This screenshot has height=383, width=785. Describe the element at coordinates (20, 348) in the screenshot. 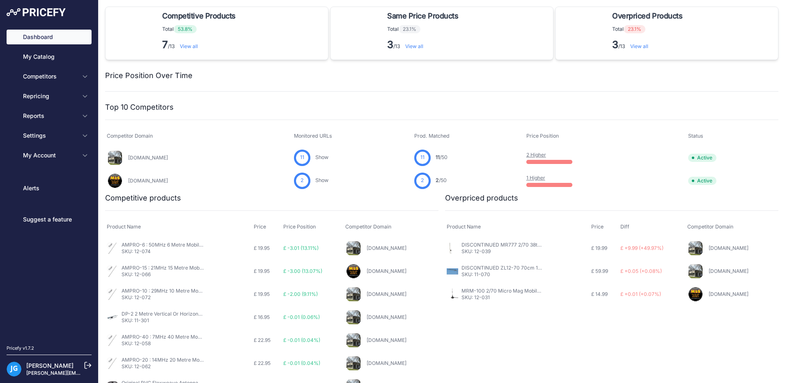

I see `div: Pricefy v1.7.2` at that location.